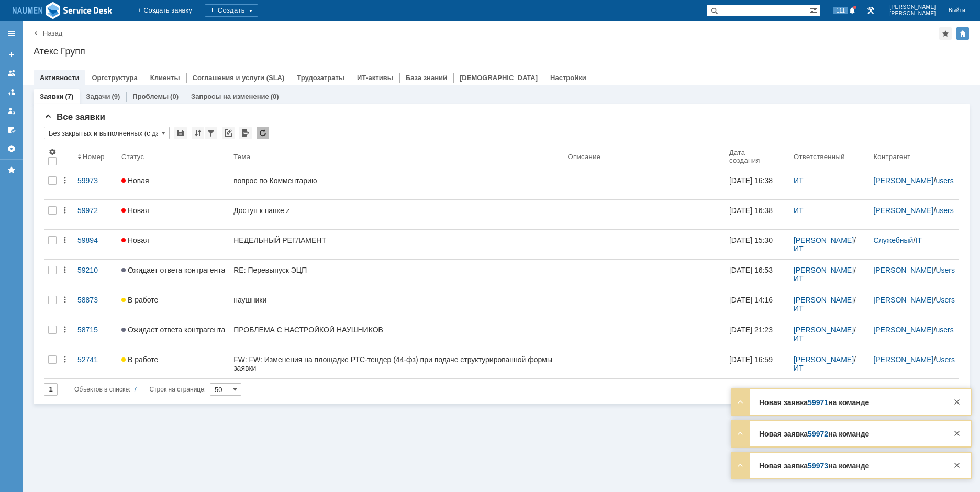 Image resolution: width=980 pixels, height=492 pixels. What do you see at coordinates (12, 74) in the screenshot?
I see `a: Заявки на командах` at bounding box center [12, 74].